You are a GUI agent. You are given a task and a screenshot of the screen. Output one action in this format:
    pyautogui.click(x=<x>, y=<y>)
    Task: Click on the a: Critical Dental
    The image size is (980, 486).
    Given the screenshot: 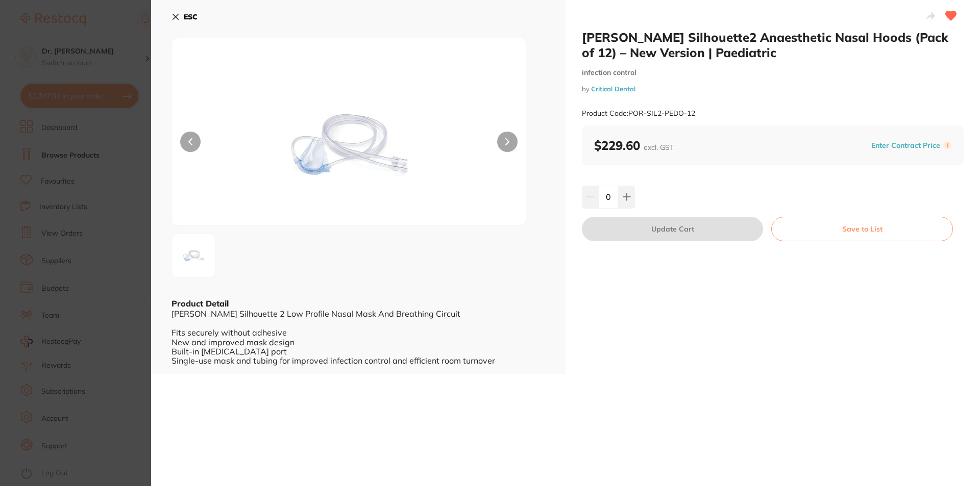 What is the action you would take?
    pyautogui.click(x=612, y=89)
    